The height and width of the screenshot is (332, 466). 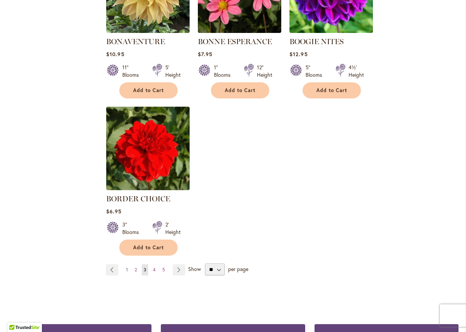 I want to click on span: $7.95, so click(x=205, y=54).